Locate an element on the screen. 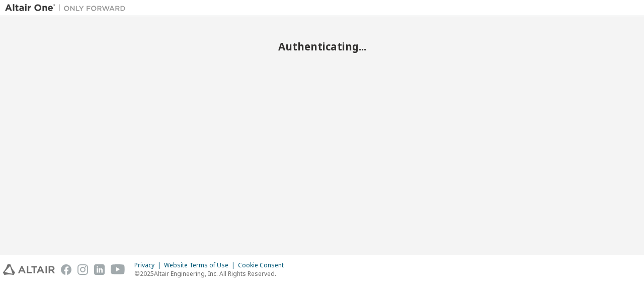 The image size is (644, 284). img: Altair One is located at coordinates (68, 8).